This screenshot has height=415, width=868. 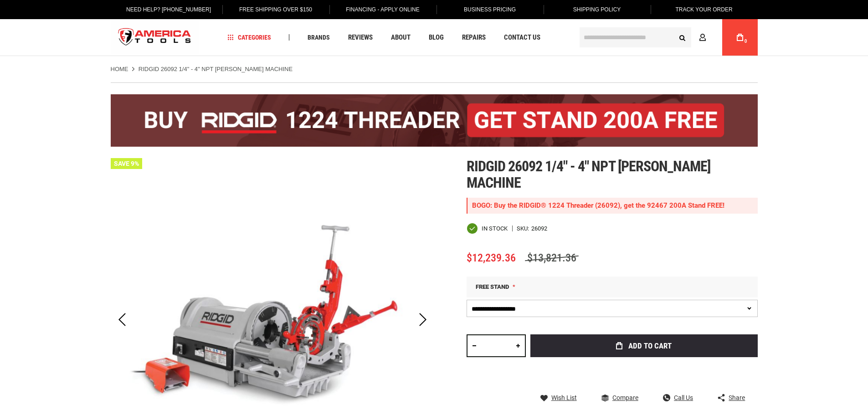 I want to click on a: Call Us, so click(x=678, y=398).